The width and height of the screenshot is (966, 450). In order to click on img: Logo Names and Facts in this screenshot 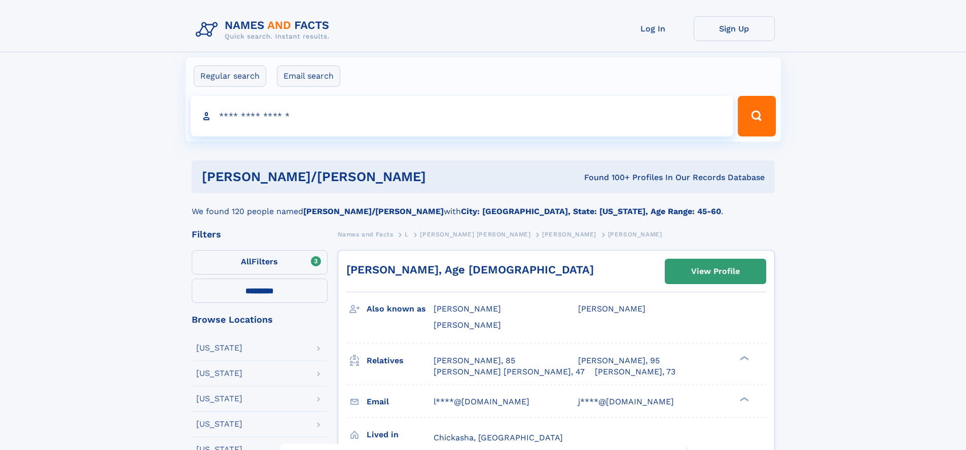, I will do `click(265, 30)`.